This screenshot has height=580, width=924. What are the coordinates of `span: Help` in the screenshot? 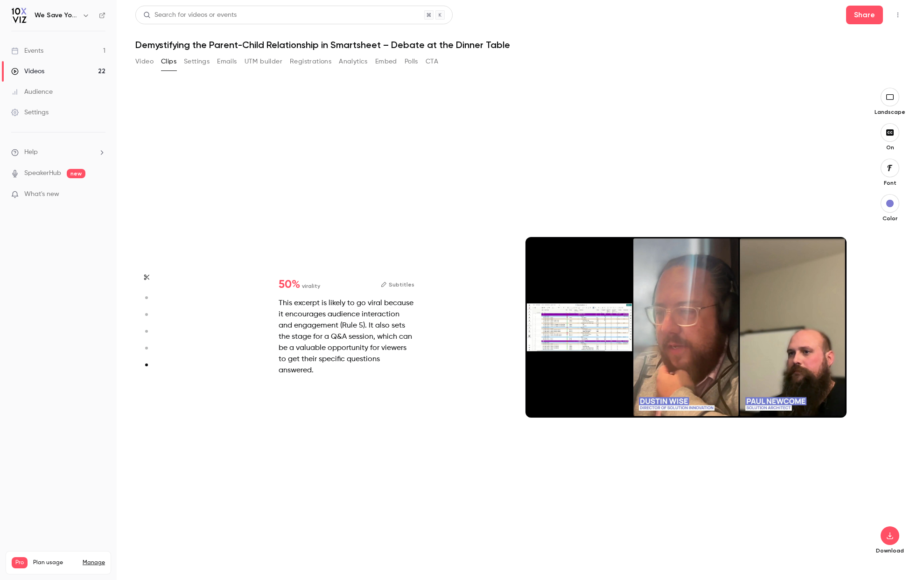 It's located at (31, 152).